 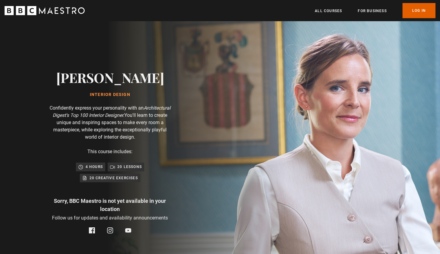 I want to click on a: Log In, so click(x=419, y=11).